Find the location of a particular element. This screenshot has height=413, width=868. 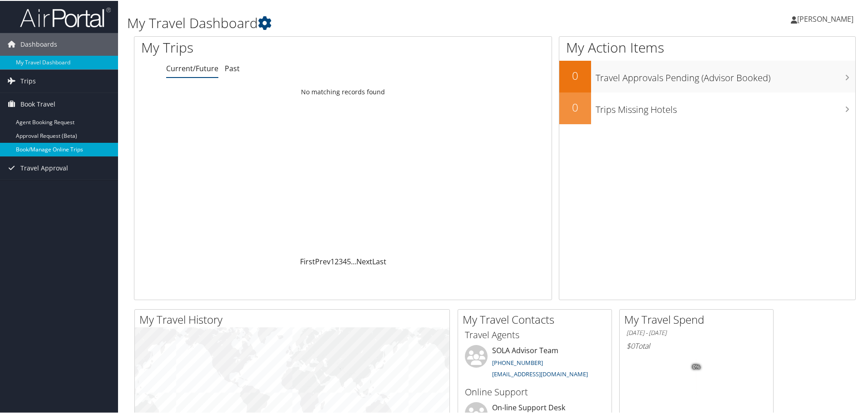

h1: My Travel Dashboard is located at coordinates (372, 22).